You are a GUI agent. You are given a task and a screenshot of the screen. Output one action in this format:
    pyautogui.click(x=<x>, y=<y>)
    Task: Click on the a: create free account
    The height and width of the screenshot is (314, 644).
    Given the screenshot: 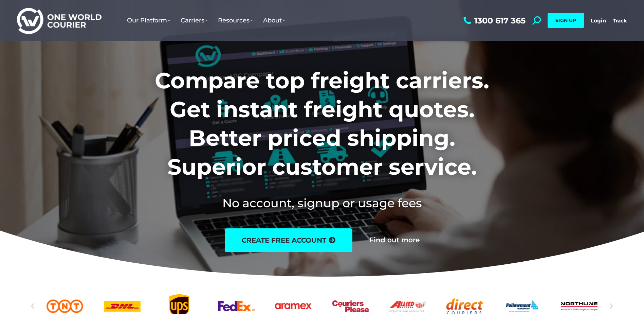 What is the action you would take?
    pyautogui.click(x=288, y=240)
    